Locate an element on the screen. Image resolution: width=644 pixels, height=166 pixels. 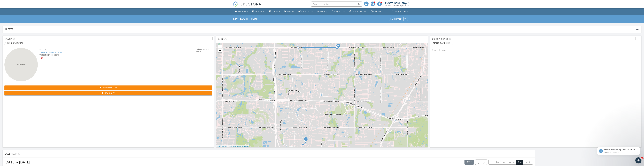
button: New Quote is located at coordinates (108, 93).